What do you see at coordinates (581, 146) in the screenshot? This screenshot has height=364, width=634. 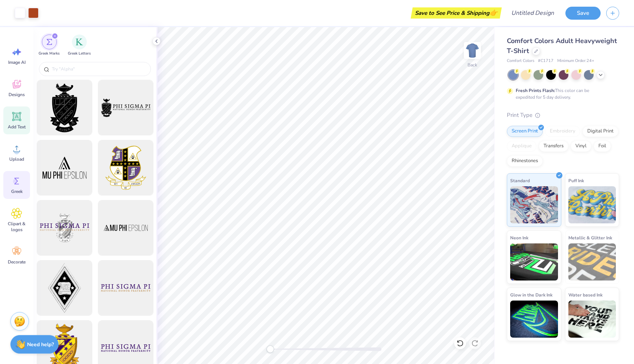 I see `div: Vinyl` at bounding box center [581, 146].